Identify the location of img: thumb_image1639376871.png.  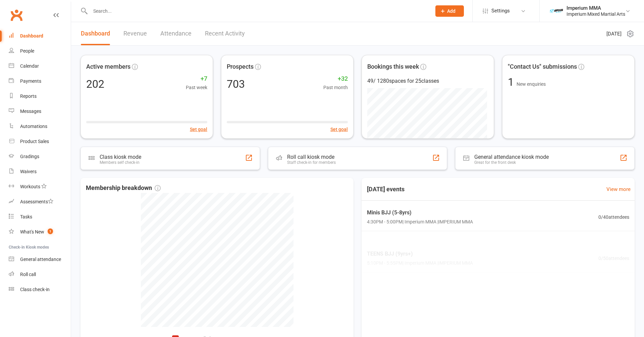
(556, 11).